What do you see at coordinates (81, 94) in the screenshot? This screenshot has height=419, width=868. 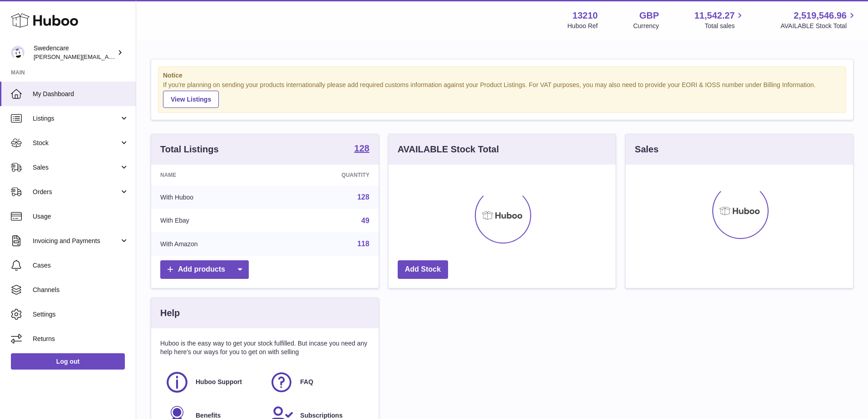 I see `span: My Dashboard` at bounding box center [81, 94].